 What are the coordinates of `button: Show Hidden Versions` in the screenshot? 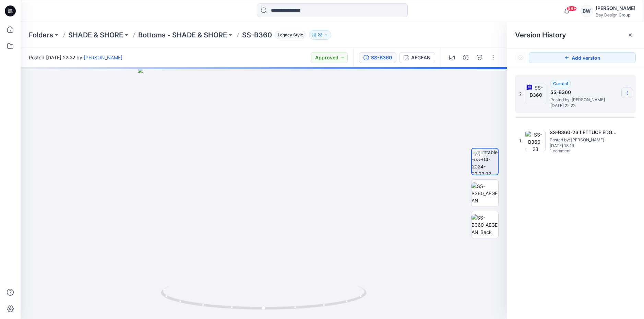 It's located at (521, 58).